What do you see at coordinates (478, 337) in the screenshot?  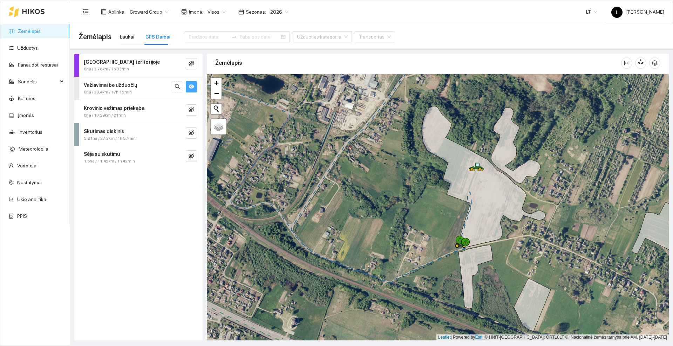 I see `a: Esri` at bounding box center [478, 337].